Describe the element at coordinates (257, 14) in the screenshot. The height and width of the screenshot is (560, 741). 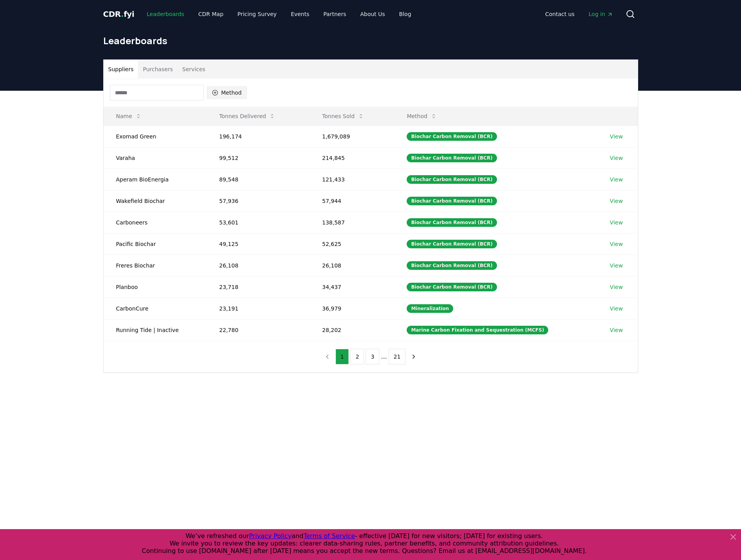
I see `a: Pricing Survey` at that location.